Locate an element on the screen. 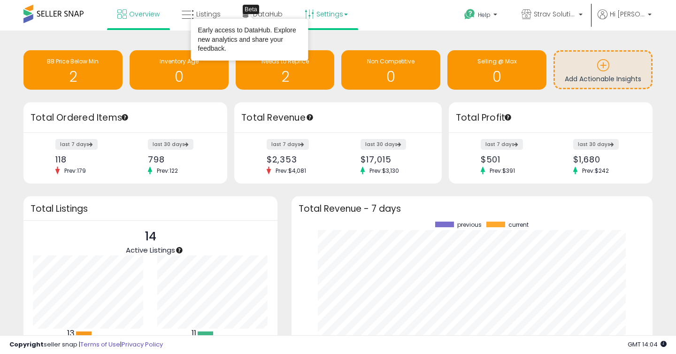 The image size is (676, 354). p: 14 is located at coordinates (150, 237).